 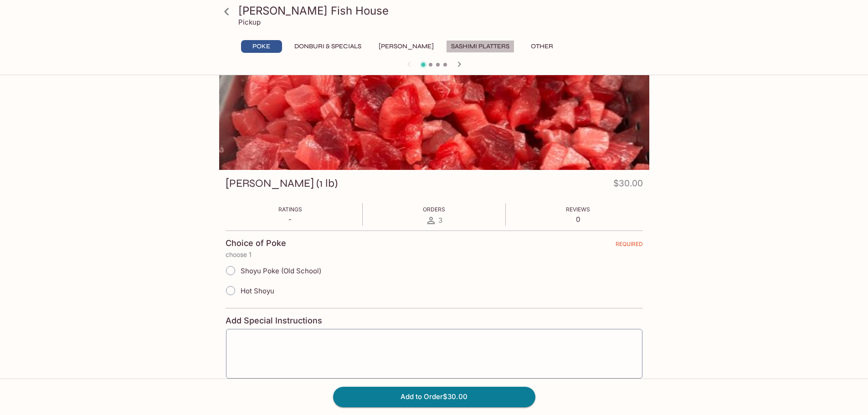 I want to click on span: Shoyu Poke (Old School), so click(x=280, y=270).